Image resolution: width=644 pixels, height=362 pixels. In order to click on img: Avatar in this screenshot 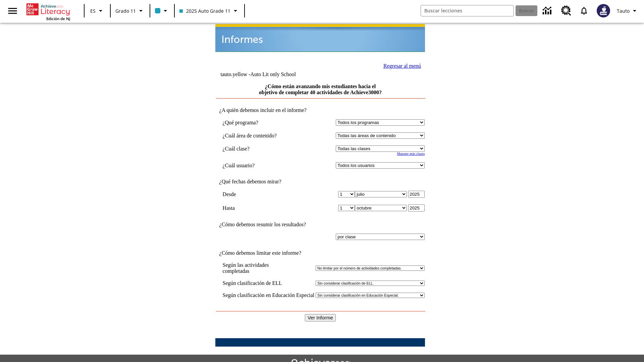, I will do `click(604, 11)`.